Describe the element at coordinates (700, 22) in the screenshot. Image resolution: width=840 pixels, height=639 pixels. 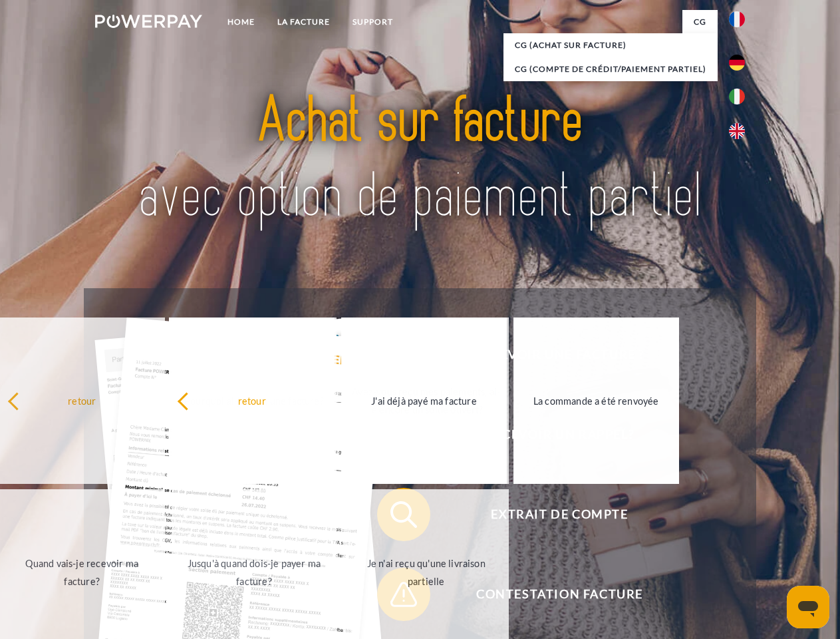
I see `a: CG` at that location.